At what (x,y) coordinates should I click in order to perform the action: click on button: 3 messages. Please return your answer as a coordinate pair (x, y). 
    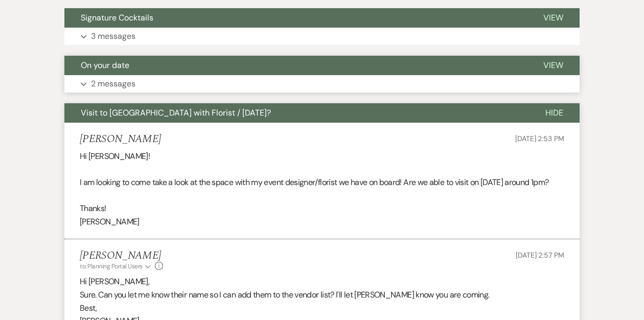
    Looking at the image, I should click on (322, 36).